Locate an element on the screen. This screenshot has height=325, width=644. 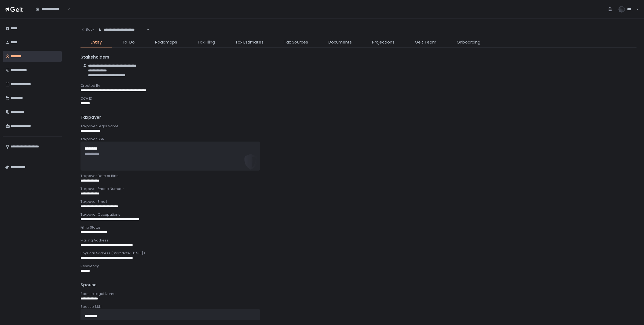
div: Spouse Legal Name is located at coordinates (359, 294).